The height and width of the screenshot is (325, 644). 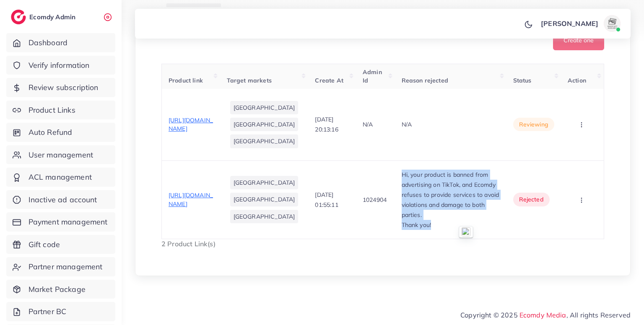 I want to click on span: Partner BC, so click(x=47, y=312).